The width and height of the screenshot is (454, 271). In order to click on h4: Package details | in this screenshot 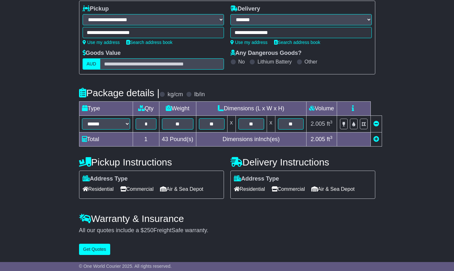, I will do `click(119, 93)`.